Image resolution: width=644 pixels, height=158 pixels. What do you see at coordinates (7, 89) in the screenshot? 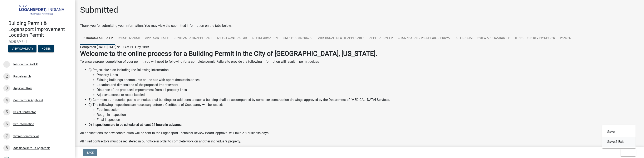
I see `div: 3` at bounding box center [7, 89].